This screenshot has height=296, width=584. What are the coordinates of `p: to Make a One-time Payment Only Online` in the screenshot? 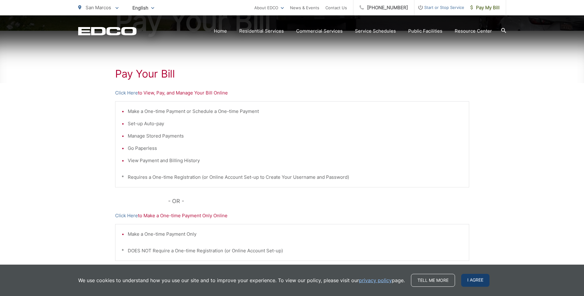 It's located at (292, 216).